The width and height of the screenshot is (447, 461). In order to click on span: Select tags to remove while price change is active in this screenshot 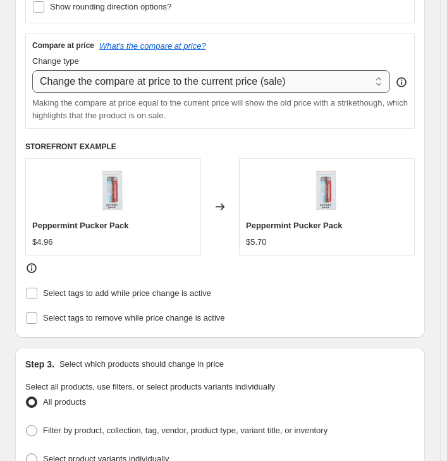, I will do `click(134, 318)`.